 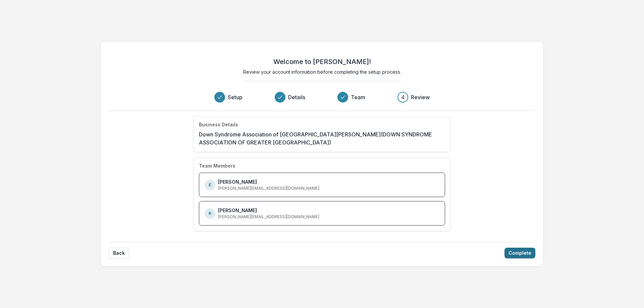 What do you see at coordinates (520, 254) in the screenshot?
I see `button: Complete` at bounding box center [520, 254].